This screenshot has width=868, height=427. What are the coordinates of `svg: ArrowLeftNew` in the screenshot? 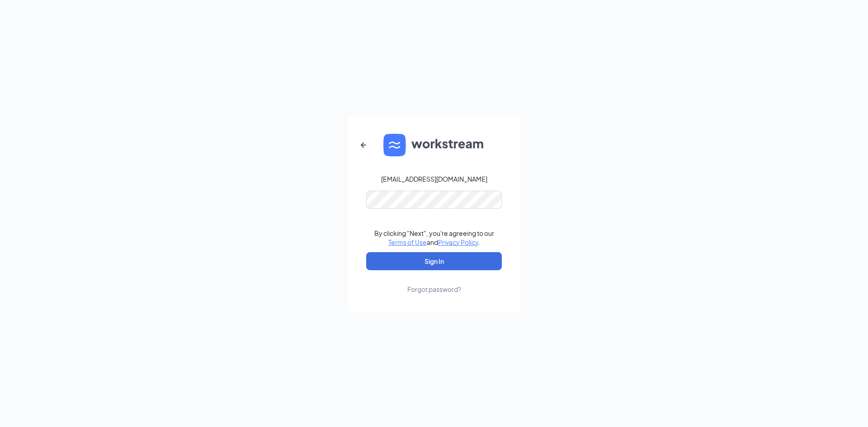 It's located at (363, 145).